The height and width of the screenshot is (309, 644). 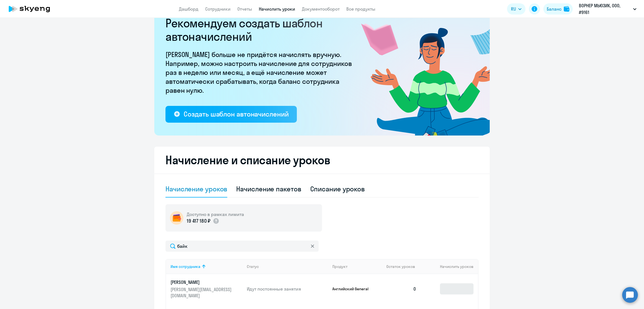 What do you see at coordinates (260, 30) in the screenshot?
I see `h2: Рекомендуем создать шаблон автоначислений` at bounding box center [260, 30].